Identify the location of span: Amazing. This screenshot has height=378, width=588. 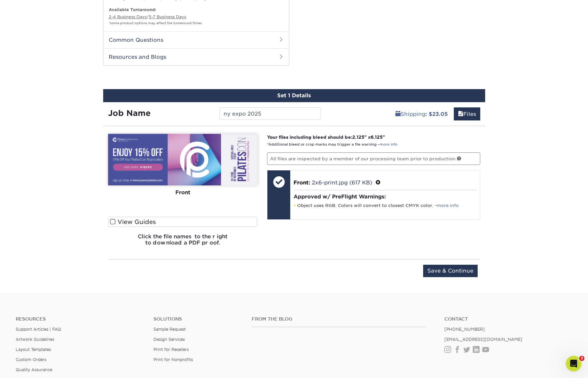
(82, 179).